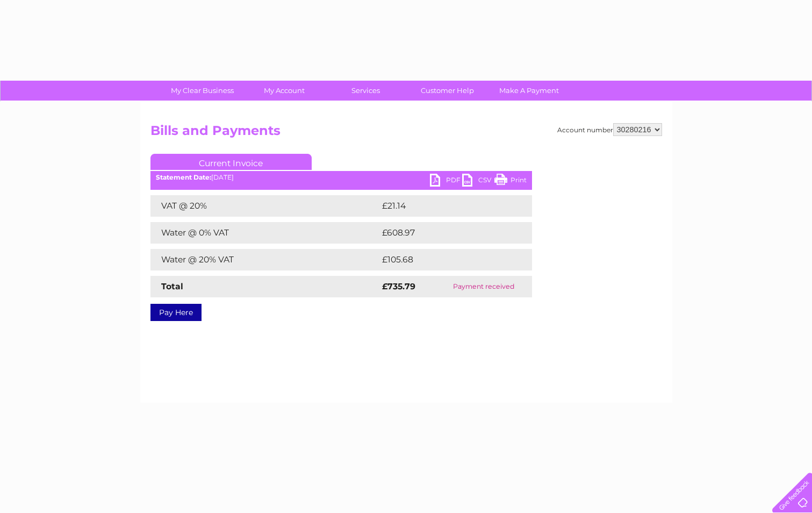 The image size is (812, 513). Describe the element at coordinates (406, 133) in the screenshot. I see `h2: Bills and Payments` at that location.